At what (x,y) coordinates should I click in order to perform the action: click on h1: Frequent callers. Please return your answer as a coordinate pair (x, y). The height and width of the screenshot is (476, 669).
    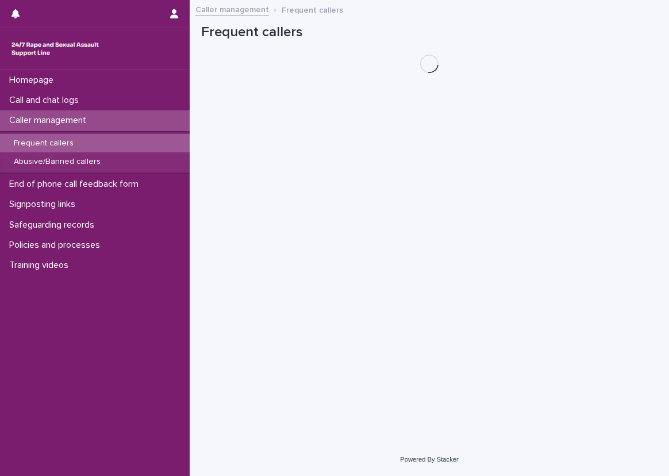
    Looking at the image, I should click on (429, 32).